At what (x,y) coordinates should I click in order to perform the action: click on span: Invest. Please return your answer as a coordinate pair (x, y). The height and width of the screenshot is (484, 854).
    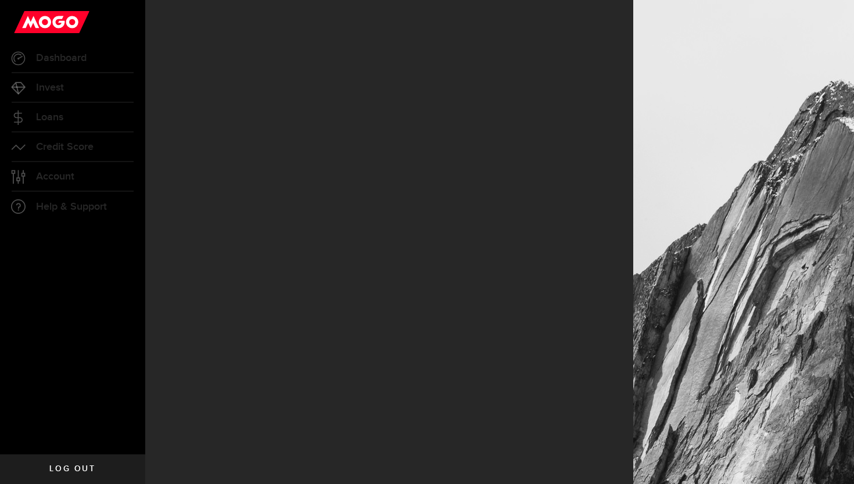
    Looking at the image, I should click on (50, 88).